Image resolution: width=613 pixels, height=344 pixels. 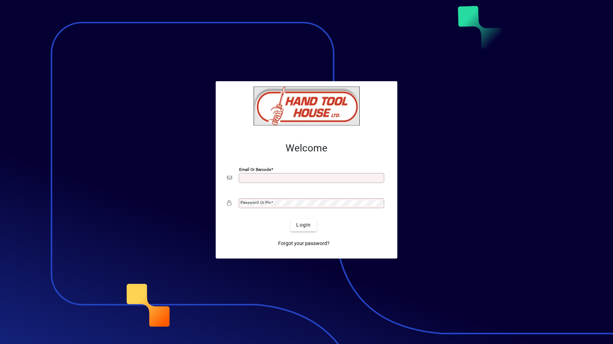 What do you see at coordinates (303, 225) in the screenshot?
I see `button: Login` at bounding box center [303, 225].